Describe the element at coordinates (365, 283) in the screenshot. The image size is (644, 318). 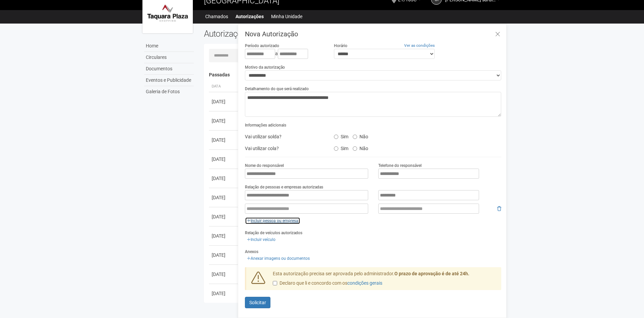
I see `a: condições gerais` at that location.